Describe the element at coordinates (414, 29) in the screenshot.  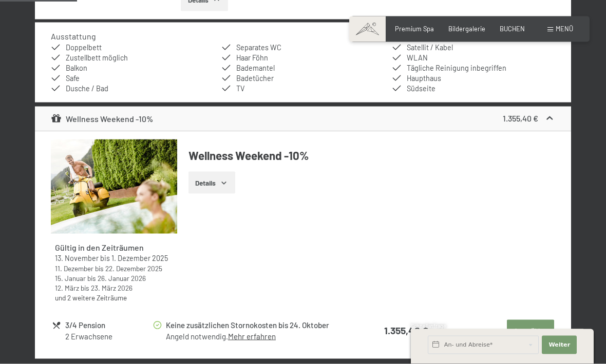
I see `a: Premium Spa` at that location.